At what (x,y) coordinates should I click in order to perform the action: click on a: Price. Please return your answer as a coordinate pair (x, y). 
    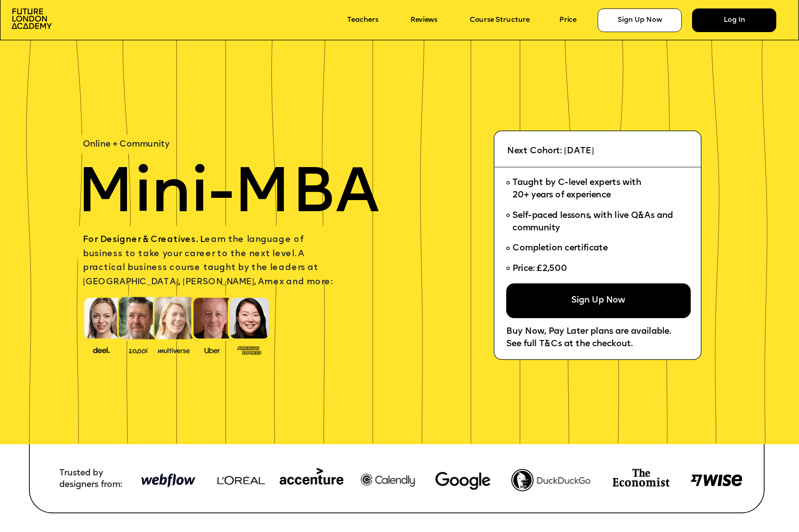
    Looking at the image, I should click on (568, 20).